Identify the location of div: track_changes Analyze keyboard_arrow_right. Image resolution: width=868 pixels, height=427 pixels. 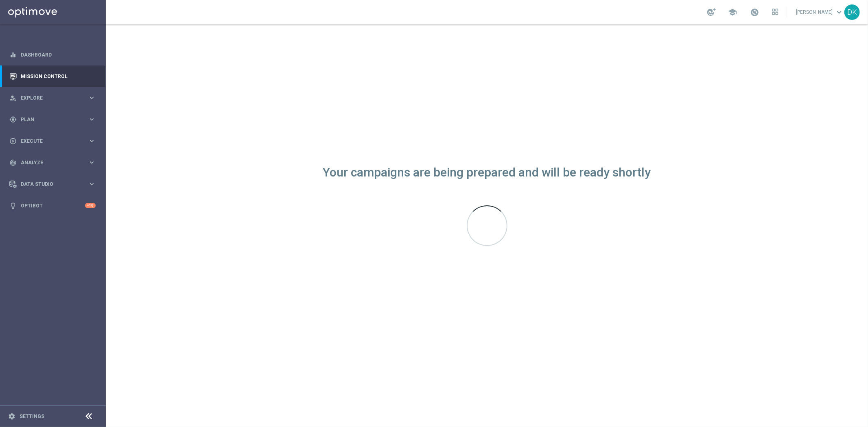
(52, 163).